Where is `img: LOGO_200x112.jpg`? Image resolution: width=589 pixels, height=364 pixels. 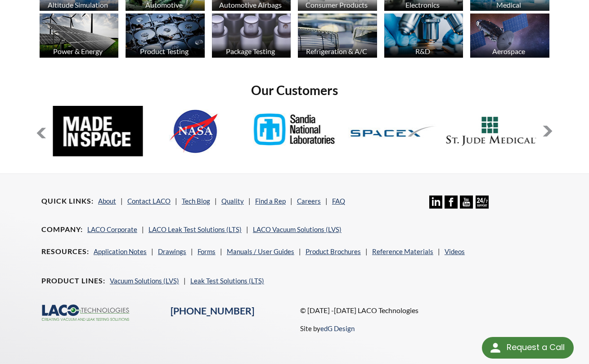
img: LOGO_200x112.jpg is located at coordinates (492, 131).